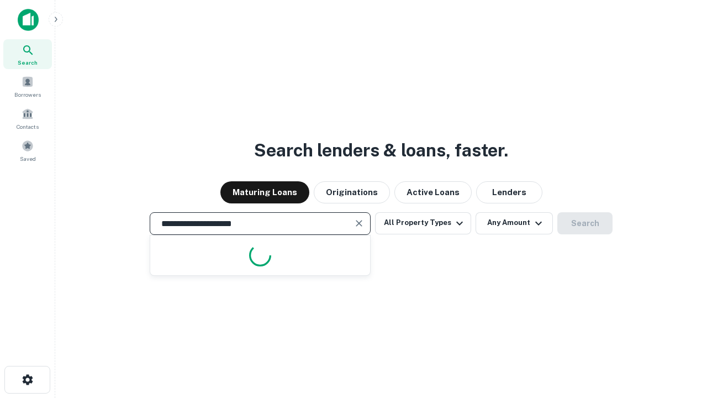 The image size is (707, 398). Describe the element at coordinates (28, 86) in the screenshot. I see `a: Borrowers` at that location.